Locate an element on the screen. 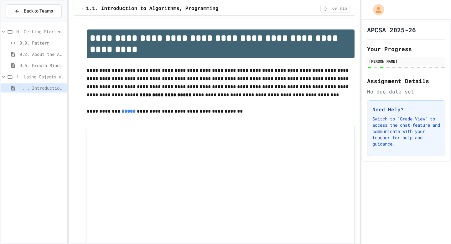 The height and width of the screenshot is (244, 451). span: Back to Teams is located at coordinates (38, 11).